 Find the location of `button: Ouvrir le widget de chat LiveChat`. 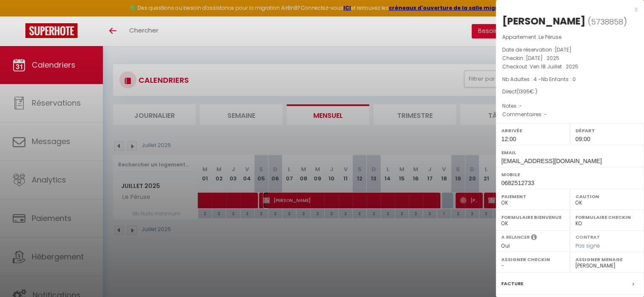

button: Ouvrir le widget de chat LiveChat is located at coordinates (20, 16).